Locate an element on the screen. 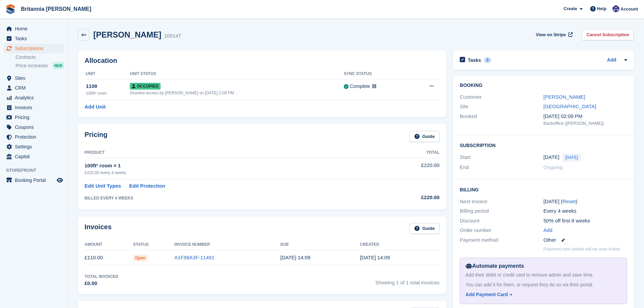 This screenshot has height=308, width=644. div: NEW is located at coordinates (58, 66).